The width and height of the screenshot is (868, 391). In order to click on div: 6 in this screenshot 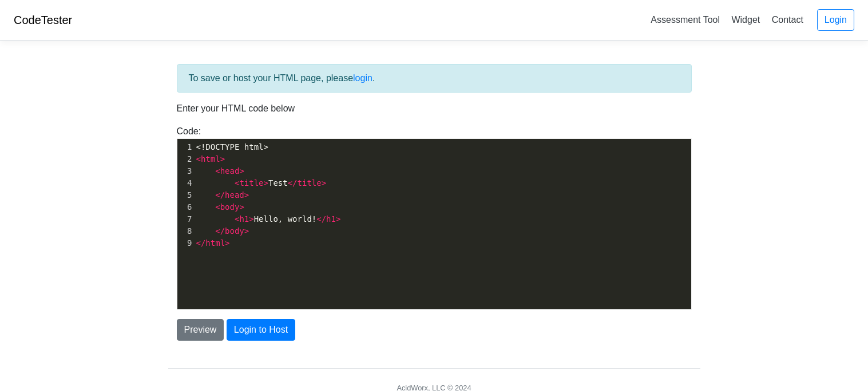, I will do `click(185, 207)`.